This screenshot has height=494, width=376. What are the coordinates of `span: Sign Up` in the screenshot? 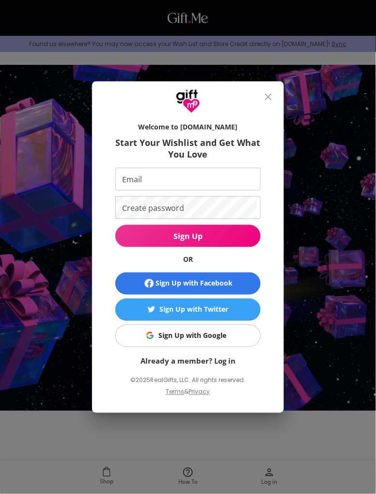 It's located at (188, 236).